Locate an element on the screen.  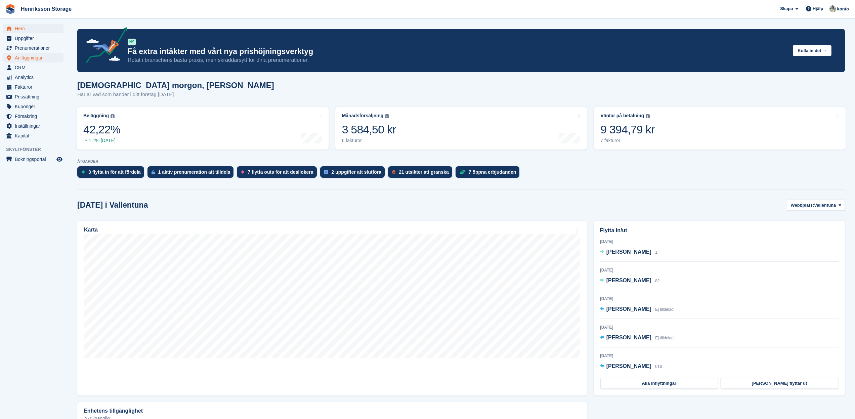
div: 42,22% is located at coordinates (102, 129).